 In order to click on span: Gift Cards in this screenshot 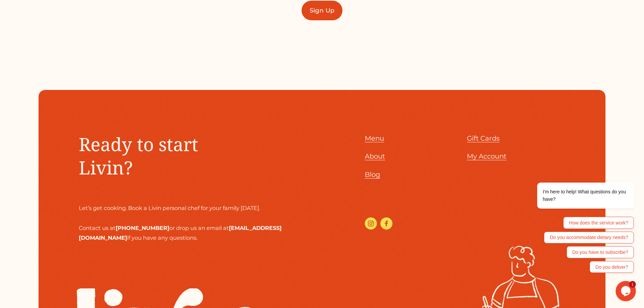, I will do `click(483, 138)`.